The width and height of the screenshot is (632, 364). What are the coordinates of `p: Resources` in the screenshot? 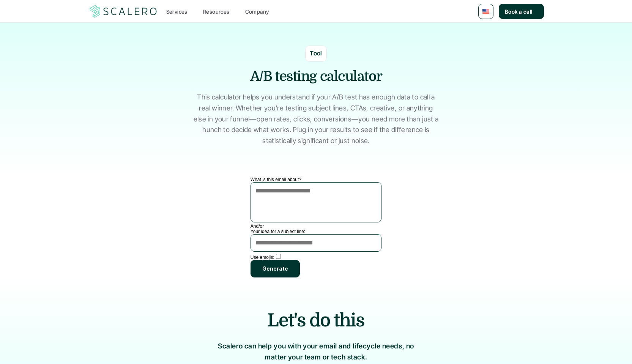 It's located at (216, 11).